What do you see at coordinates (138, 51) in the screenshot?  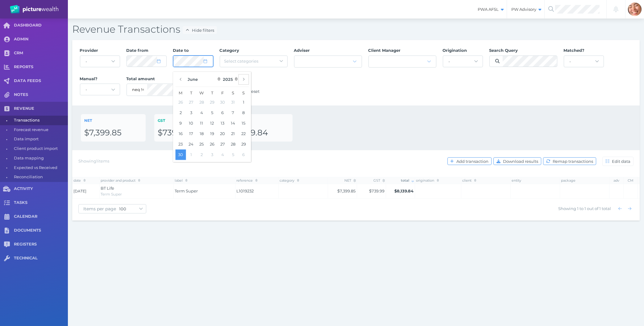 I see `span: Date from` at bounding box center [138, 51].